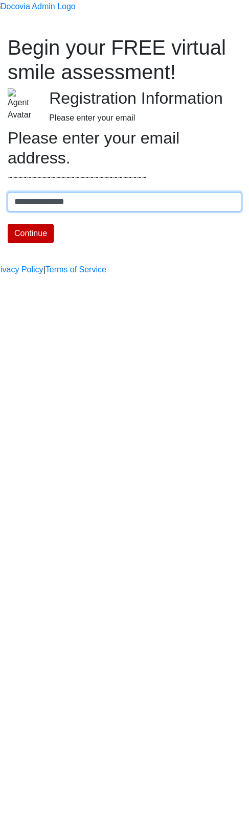 Image resolution: width=249 pixels, height=822 pixels. What do you see at coordinates (31, 234) in the screenshot?
I see `button: Continue` at bounding box center [31, 234].